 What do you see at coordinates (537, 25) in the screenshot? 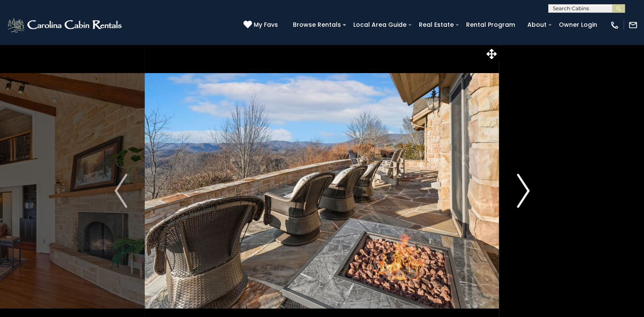
I see `a: About` at bounding box center [537, 25].